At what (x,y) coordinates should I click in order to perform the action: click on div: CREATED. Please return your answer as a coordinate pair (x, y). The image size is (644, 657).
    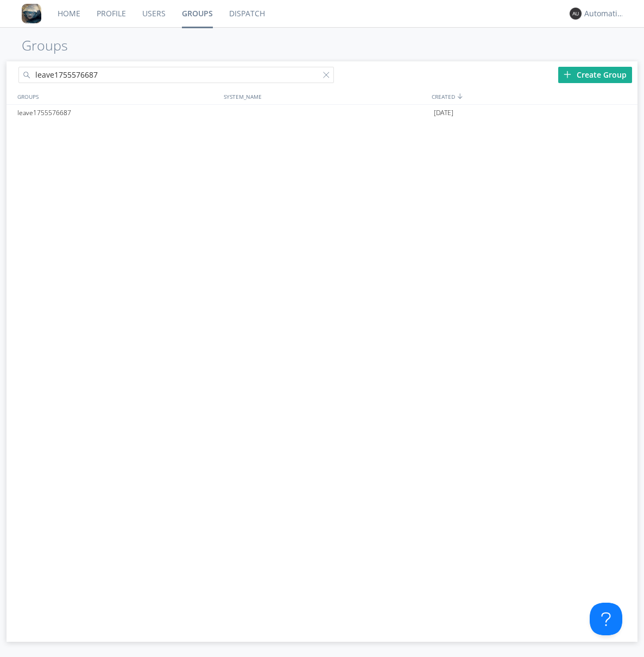
    Looking at the image, I should click on (534, 96).